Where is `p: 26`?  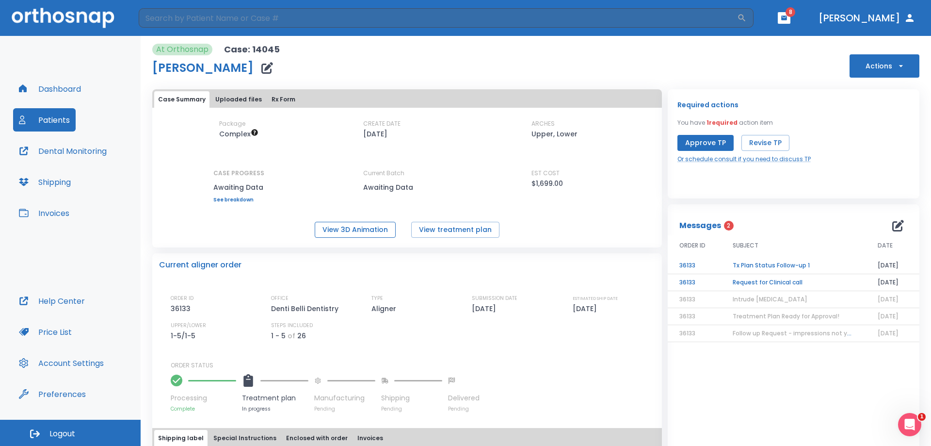 p: 26 is located at coordinates (302, 336).